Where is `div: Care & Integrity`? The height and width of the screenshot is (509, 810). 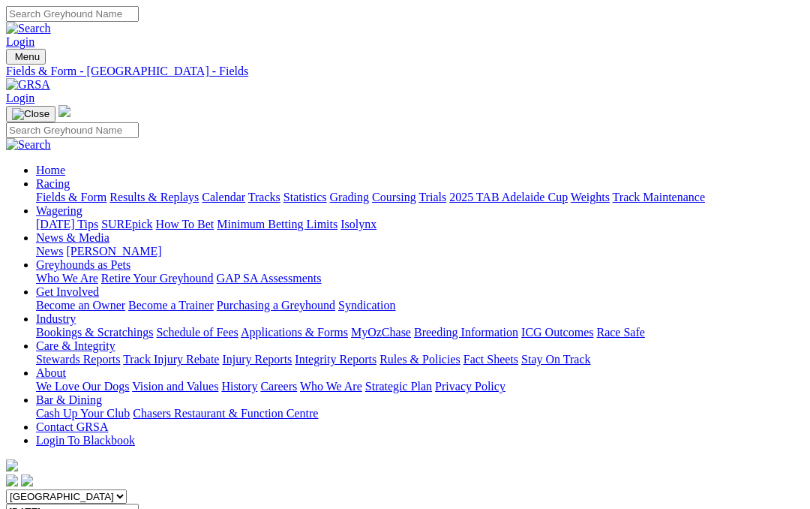
div: Care & Integrity is located at coordinates (420, 359).